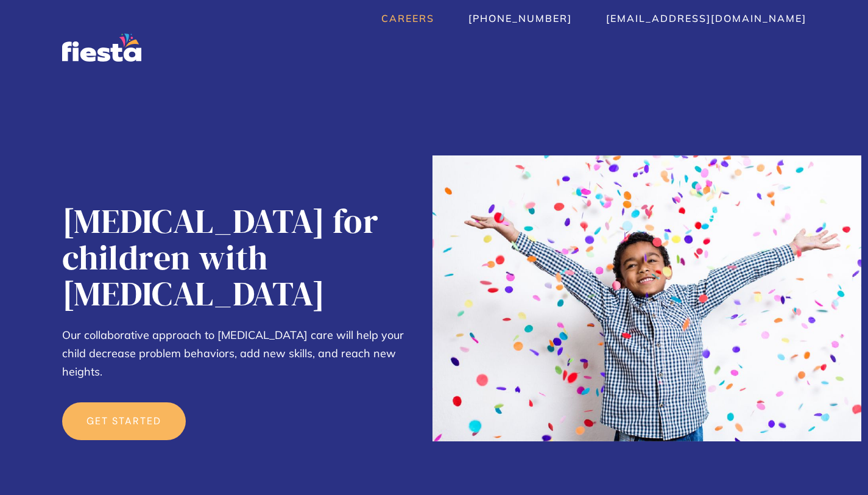 The height and width of the screenshot is (495, 868). Describe the element at coordinates (647, 298) in the screenshot. I see `img: Child with autism celebrates success` at that location.